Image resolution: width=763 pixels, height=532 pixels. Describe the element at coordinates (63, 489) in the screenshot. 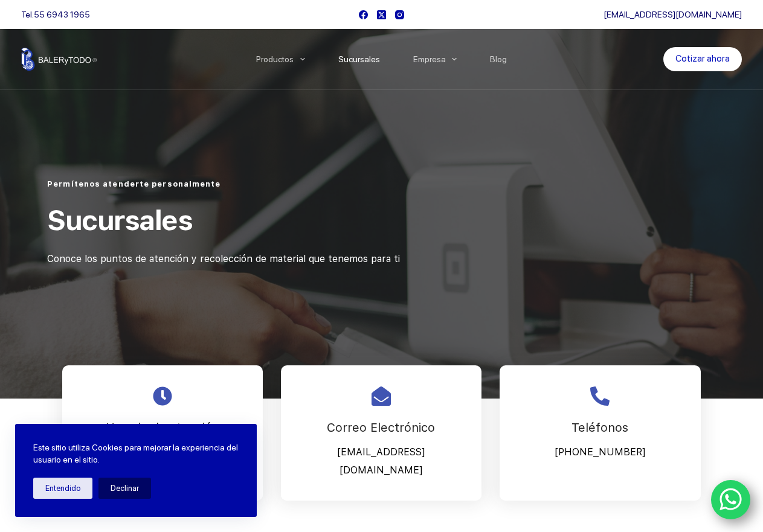

I see `button: Entendido` at that location.